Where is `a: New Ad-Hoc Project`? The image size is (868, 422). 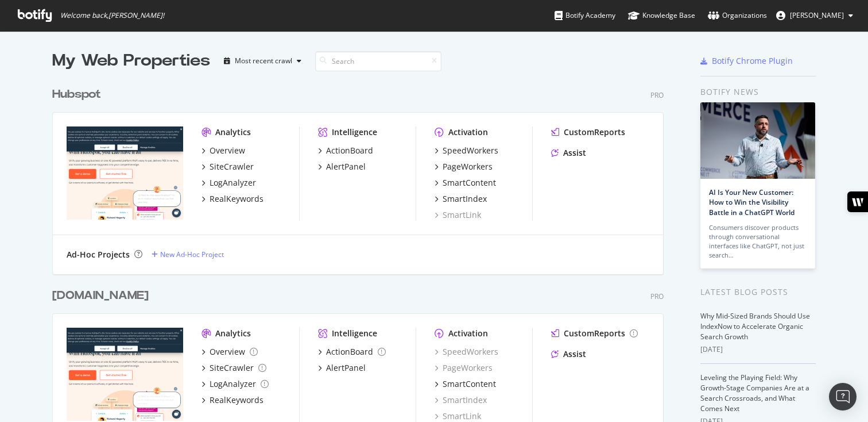
a: New Ad-Hoc Project is located at coordinates (188, 254).